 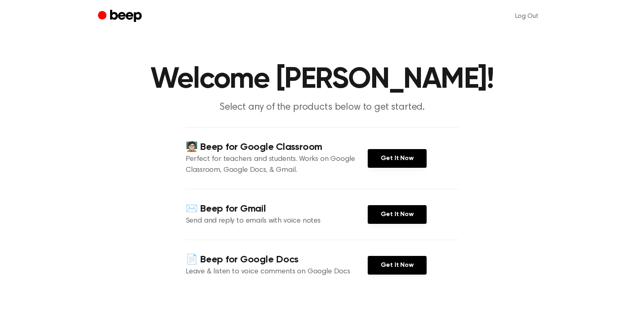 I want to click on p: Perfect for teachers and students. Works on Google Classroom, Google Docs, & Gmail., so click(x=277, y=165).